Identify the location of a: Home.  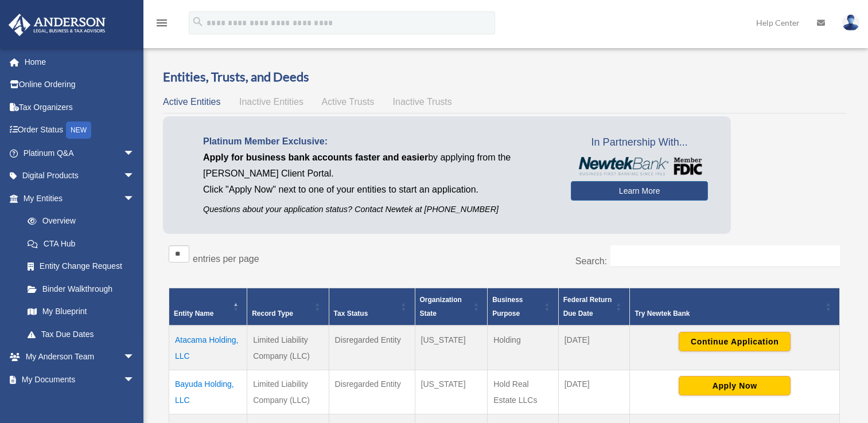
(80, 62).